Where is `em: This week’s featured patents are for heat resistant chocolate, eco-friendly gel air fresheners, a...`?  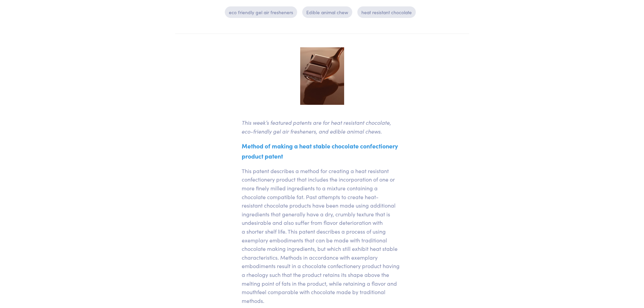 em: This week’s featured patents are for heat resistant chocolate, eco-friendly gel air fresheners, a... is located at coordinates (317, 127).